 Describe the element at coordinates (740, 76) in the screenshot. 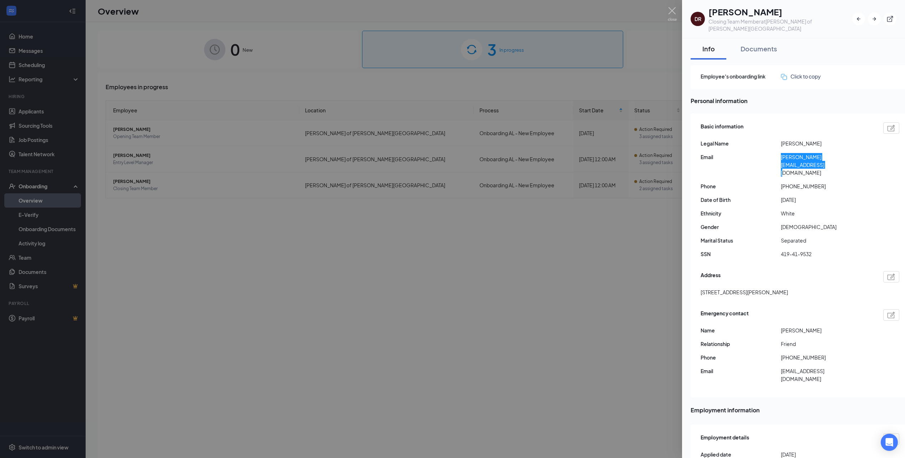

I see `span: Employee's onboarding link` at that location.